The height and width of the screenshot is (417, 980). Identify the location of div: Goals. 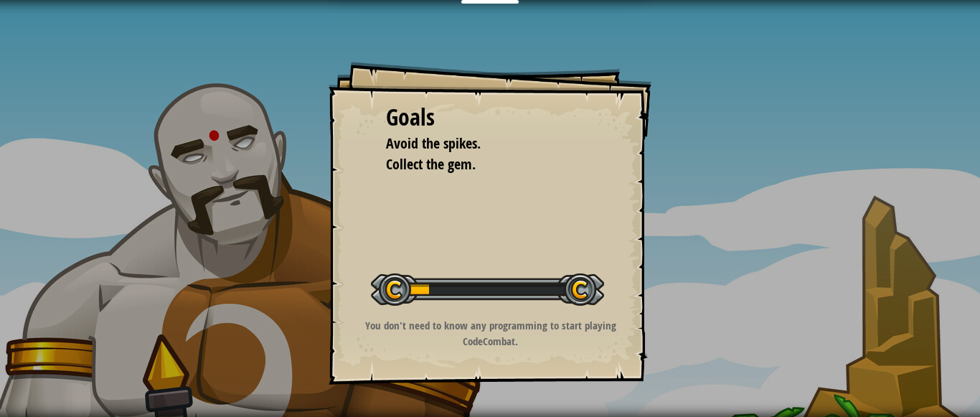
(490, 118).